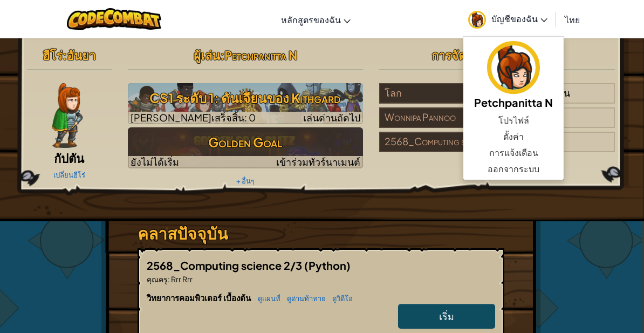 Image resolution: width=644 pixels, height=333 pixels. I want to click on a: + อื่นๆ, so click(245, 180).